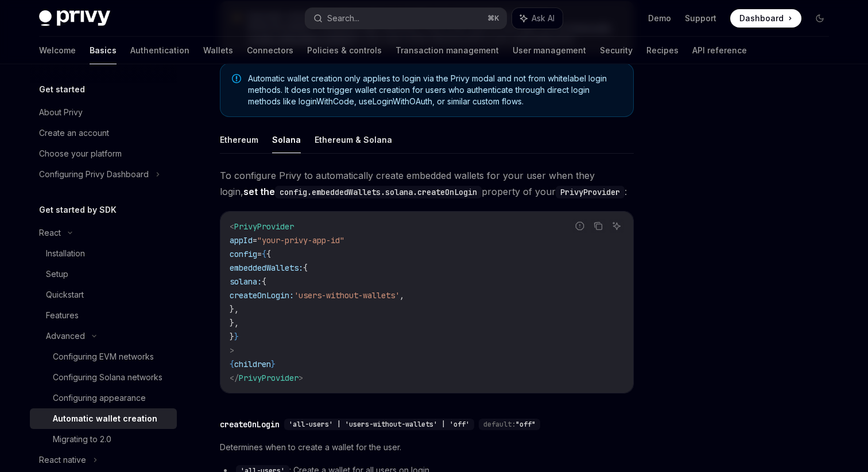 The image size is (868, 472). Describe the element at coordinates (103, 51) in the screenshot. I see `a: Basics` at that location.